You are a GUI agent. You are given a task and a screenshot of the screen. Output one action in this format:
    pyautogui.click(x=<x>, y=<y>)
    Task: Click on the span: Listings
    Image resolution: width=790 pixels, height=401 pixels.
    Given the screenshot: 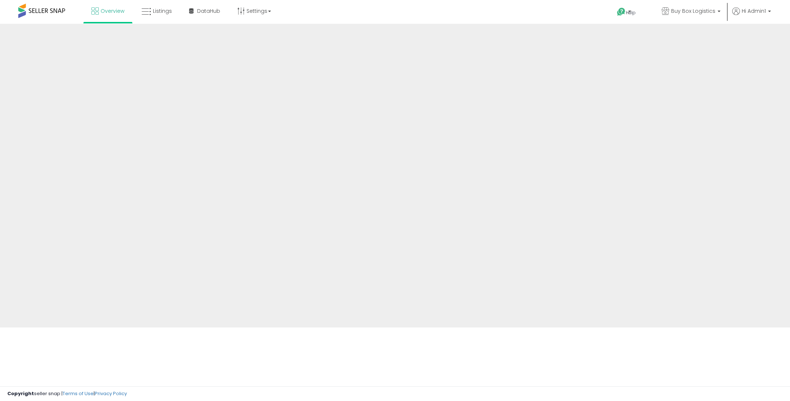 What is the action you would take?
    pyautogui.click(x=162, y=11)
    